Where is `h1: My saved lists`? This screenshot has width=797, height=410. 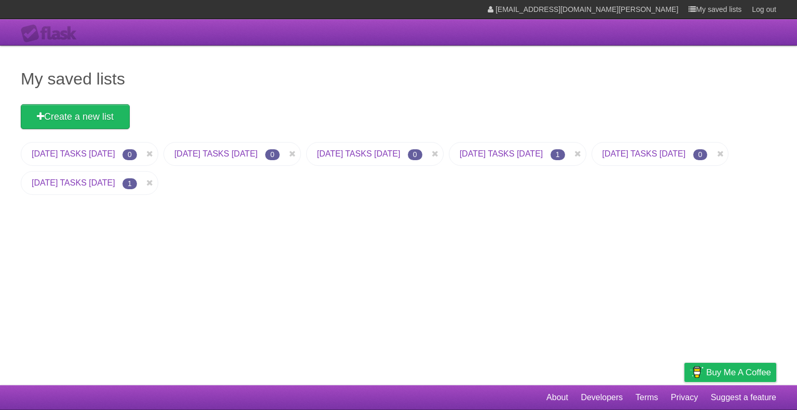 h1: My saved lists is located at coordinates (398, 79).